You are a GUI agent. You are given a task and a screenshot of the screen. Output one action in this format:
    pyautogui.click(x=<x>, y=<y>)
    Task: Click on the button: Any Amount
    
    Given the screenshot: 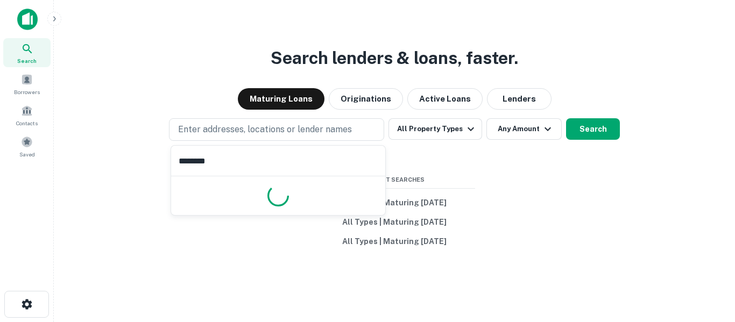 What is the action you would take?
    pyautogui.click(x=524, y=129)
    